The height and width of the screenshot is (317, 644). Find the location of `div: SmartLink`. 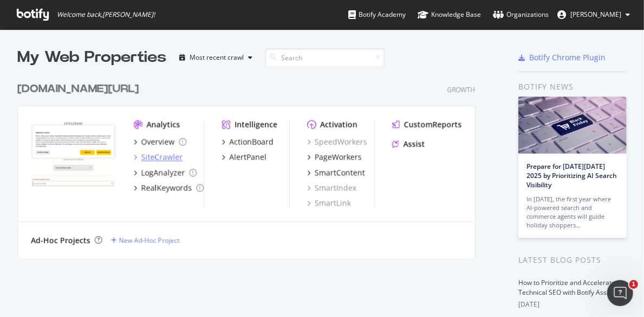

div: SmartLink is located at coordinates (329, 203).